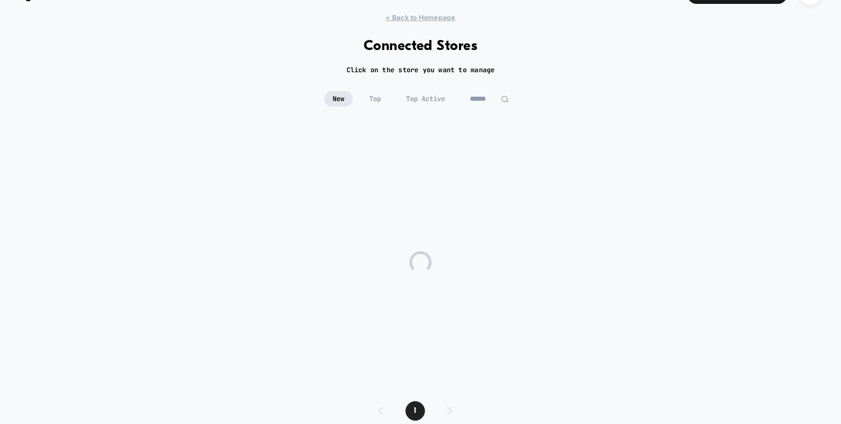 Image resolution: width=841 pixels, height=424 pixels. What do you see at coordinates (420, 46) in the screenshot?
I see `h1: Connected Stores` at bounding box center [420, 46].